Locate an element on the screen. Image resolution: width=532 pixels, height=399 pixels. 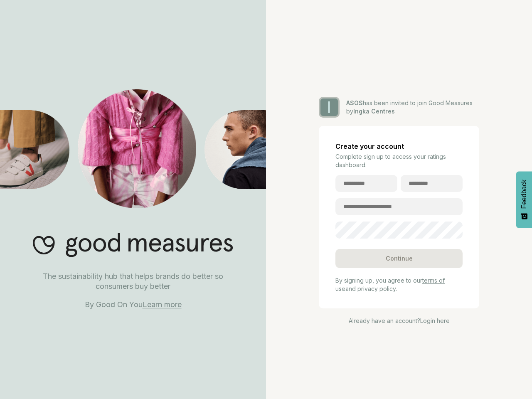
span: Feedback is located at coordinates (524, 194).